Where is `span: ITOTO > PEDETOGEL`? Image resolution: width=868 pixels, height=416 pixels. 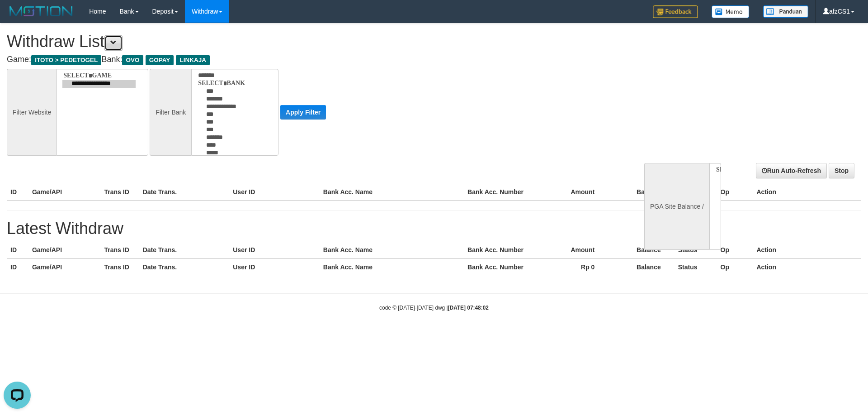
span: ITOTO > PEDETOGEL is located at coordinates (66, 60).